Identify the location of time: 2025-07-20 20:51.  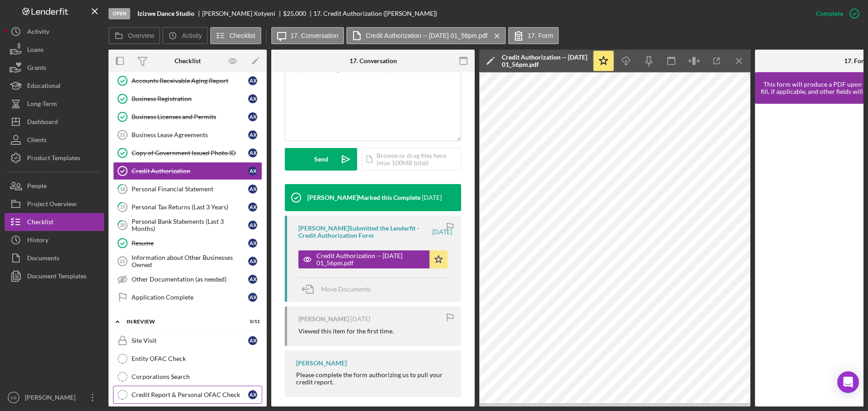
(360, 319).